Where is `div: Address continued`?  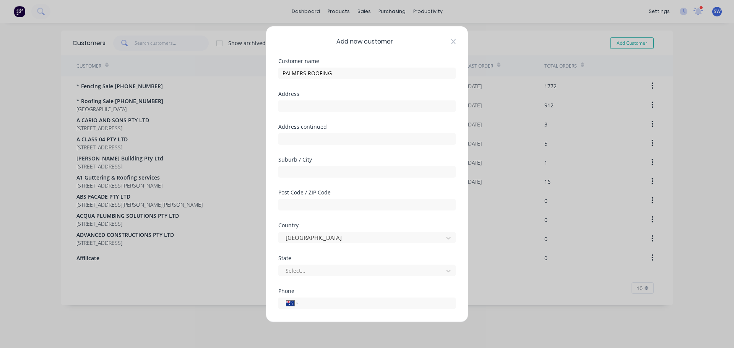
div: Address continued is located at coordinates (367, 126).